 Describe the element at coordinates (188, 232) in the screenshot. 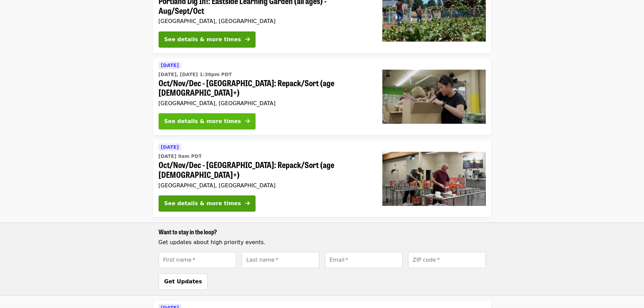

I see `span: Want to stay in the loop?` at that location.